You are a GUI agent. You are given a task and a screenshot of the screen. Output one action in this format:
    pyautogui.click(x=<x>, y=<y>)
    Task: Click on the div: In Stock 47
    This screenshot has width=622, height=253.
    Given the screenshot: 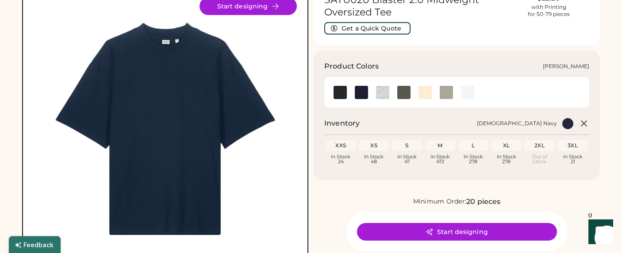 What is the action you would take?
    pyautogui.click(x=407, y=159)
    